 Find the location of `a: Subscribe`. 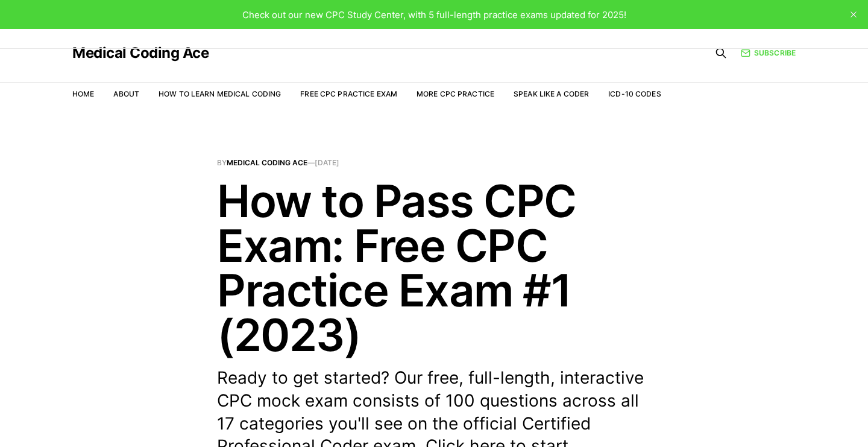

a: Subscribe is located at coordinates (768, 52).